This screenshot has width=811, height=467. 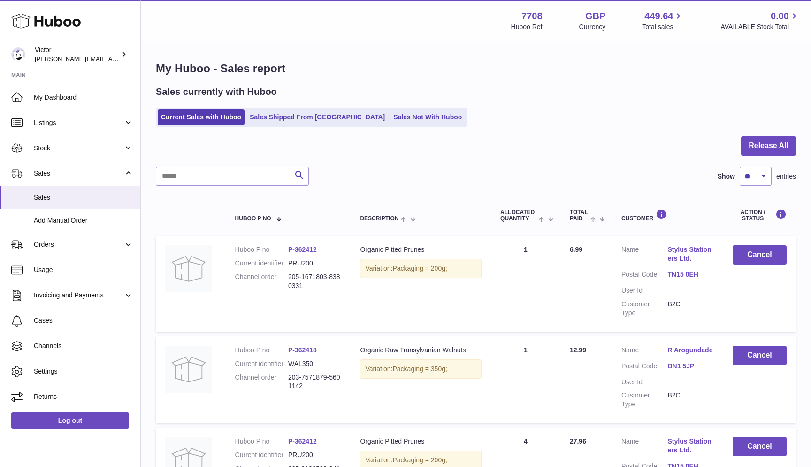 I want to click on dd: WAL350, so click(x=315, y=363).